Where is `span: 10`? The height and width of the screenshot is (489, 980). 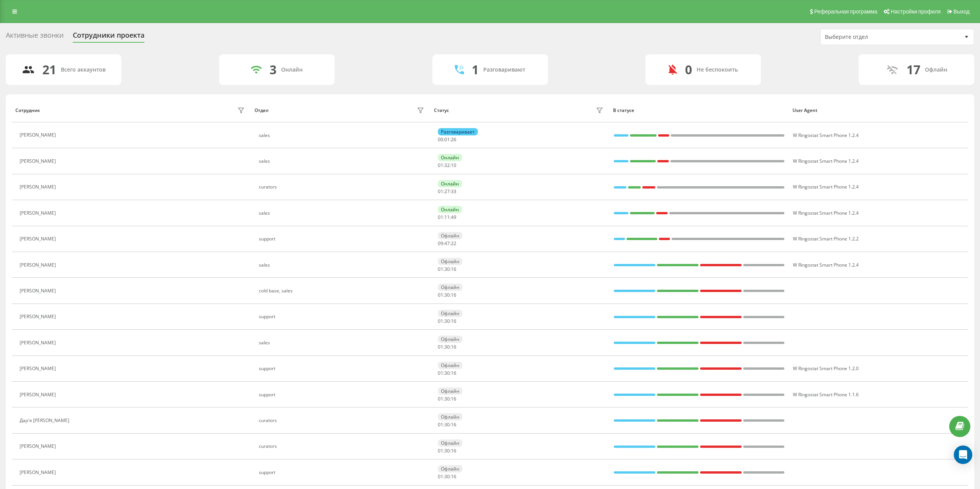 span: 10 is located at coordinates (454, 165).